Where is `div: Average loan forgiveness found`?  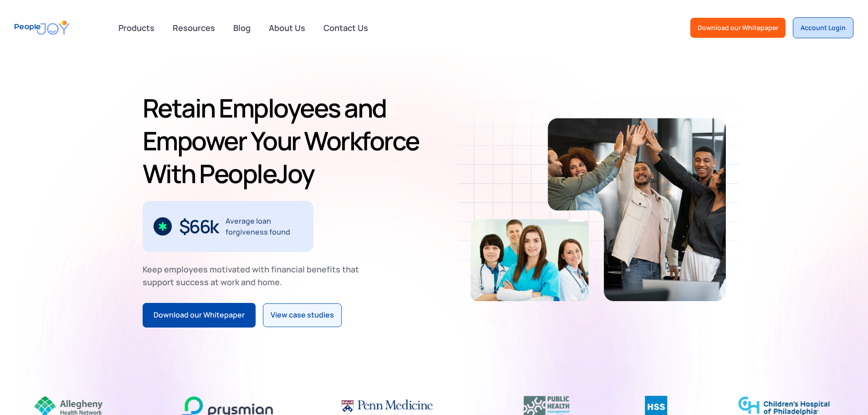
div: Average loan forgiveness found is located at coordinates (264, 226).